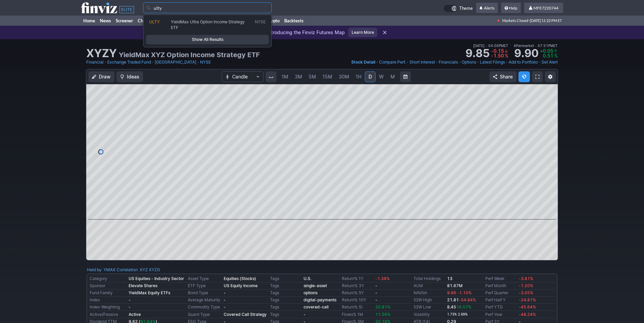 Image resolution: width=644 pixels, height=323 pixels. Describe the element at coordinates (459, 307) in the screenshot. I see `b: 8.45` at that location.